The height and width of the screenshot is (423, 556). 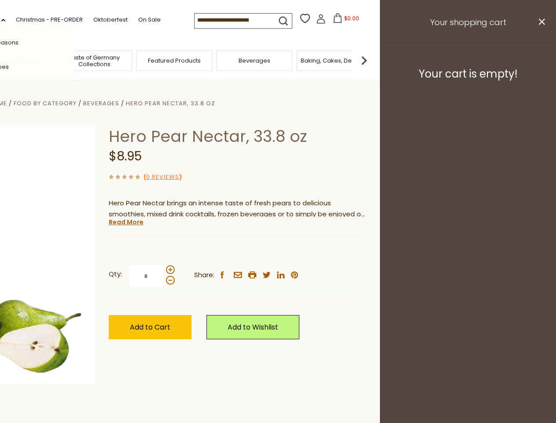 What do you see at coordinates (237, 209) in the screenshot?
I see `p: Hero Pear Nectar brings an intense taste of fresh pears to delicious smoothies, mixed drink cockt...` at bounding box center [237, 209].